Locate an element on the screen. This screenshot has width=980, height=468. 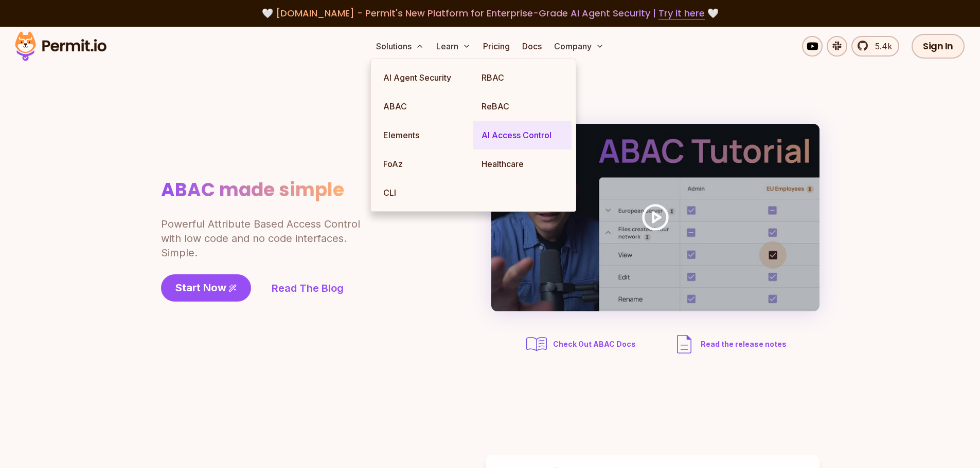
span: Check Out ABAC Docs is located at coordinates (594, 344).